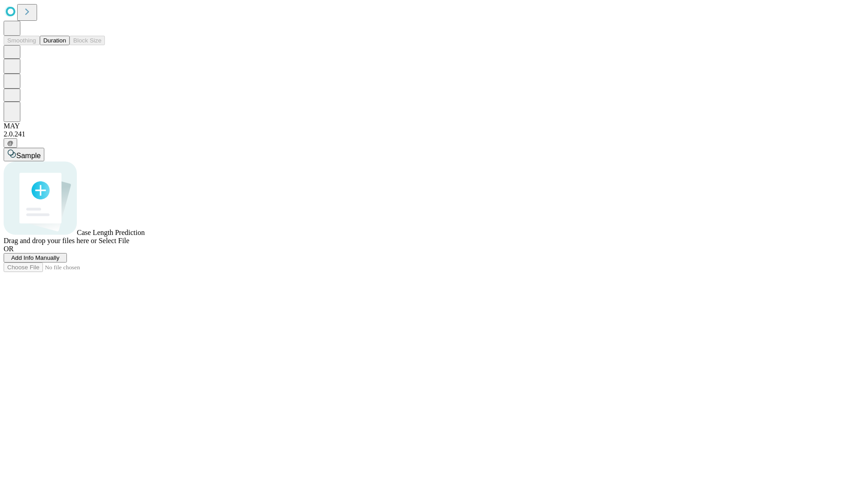  I want to click on span: Drag and drop your files here or, so click(51, 240).